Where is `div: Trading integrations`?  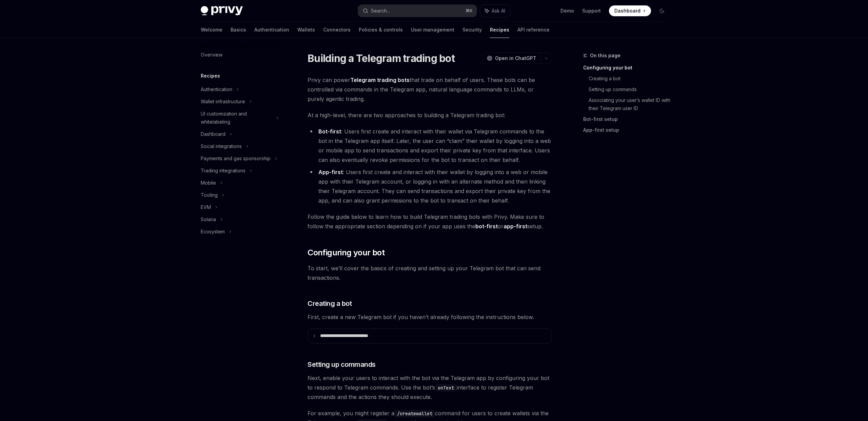
div: Trading integrations is located at coordinates (223, 171).